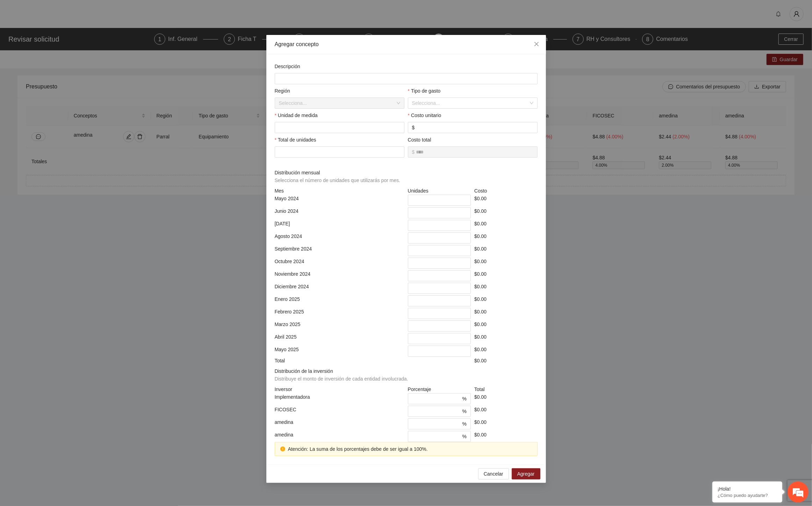 This screenshot has width=812, height=506. Describe the element at coordinates (410, 449) in the screenshot. I see `div: Atención: La suma de los porcentajes debe de ser igual a 100%.` at that location.